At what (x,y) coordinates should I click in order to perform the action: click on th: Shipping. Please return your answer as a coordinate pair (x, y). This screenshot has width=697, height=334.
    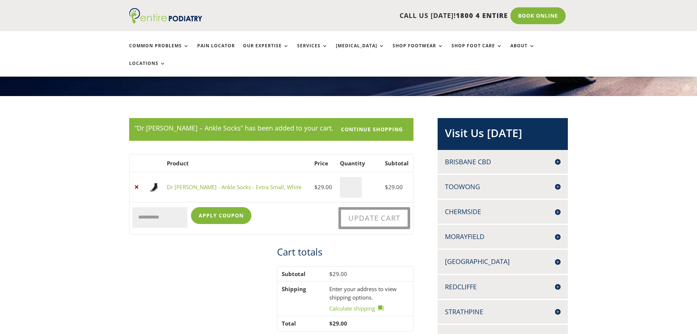
    Looking at the image, I should click on (301, 298).